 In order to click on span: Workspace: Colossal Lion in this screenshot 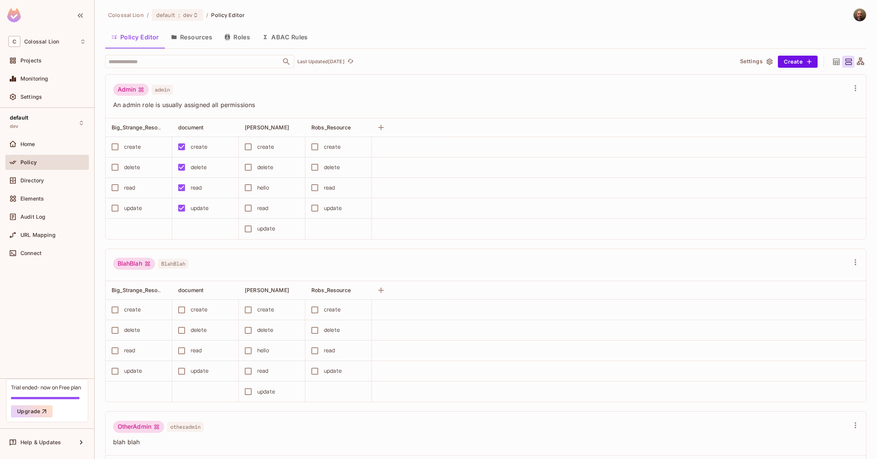, I will do `click(42, 42)`.